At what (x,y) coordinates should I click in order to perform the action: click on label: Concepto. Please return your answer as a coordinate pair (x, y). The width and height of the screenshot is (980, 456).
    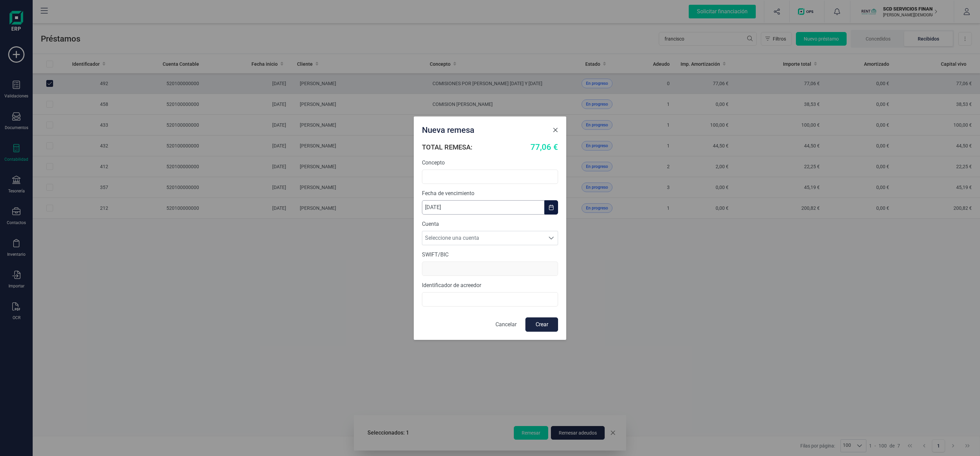
    Looking at the image, I should click on (490, 163).